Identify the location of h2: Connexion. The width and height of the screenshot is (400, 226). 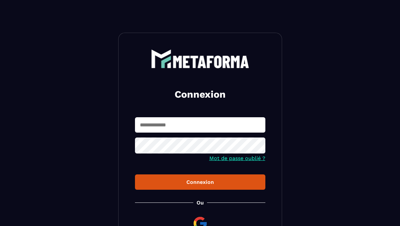
(200, 95).